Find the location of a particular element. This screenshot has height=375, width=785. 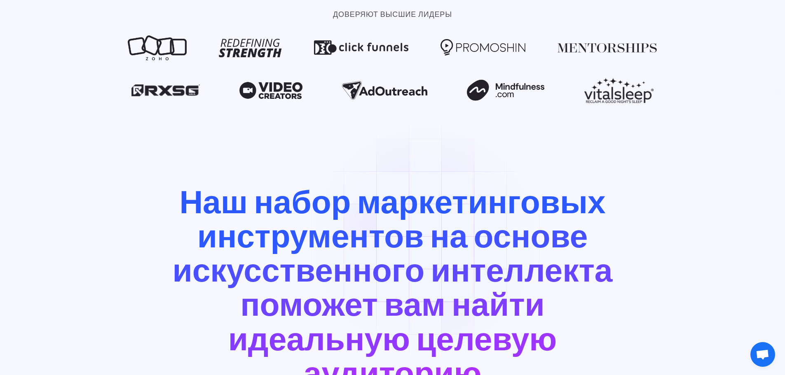

img: Воронки кликов is located at coordinates (361, 48).